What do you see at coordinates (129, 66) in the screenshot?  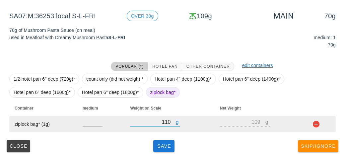 I see `button: Popular (*)` at bounding box center [129, 66].